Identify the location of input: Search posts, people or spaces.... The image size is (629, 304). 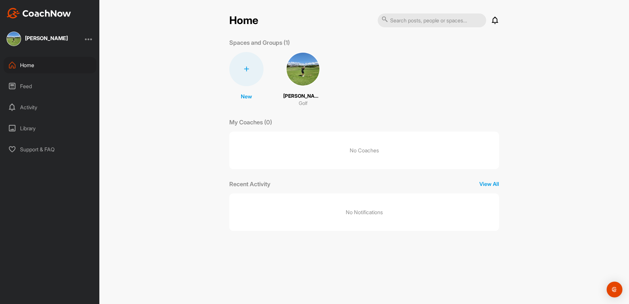
(432, 20).